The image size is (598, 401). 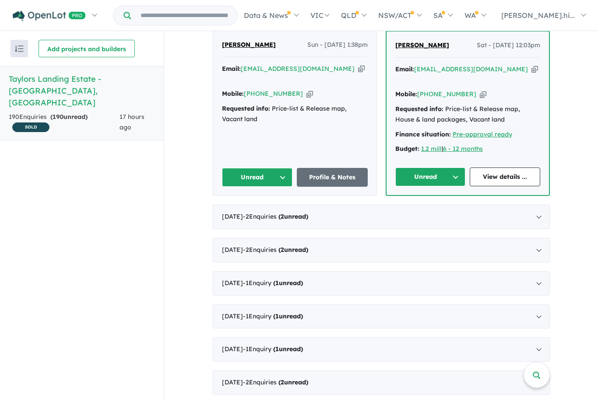 I want to click on strong: Budget:, so click(x=407, y=149).